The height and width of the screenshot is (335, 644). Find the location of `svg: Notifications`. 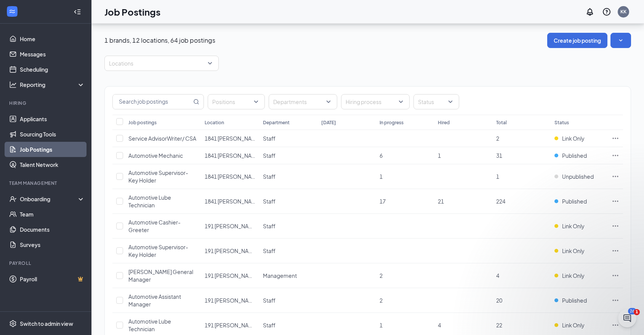

svg: Notifications is located at coordinates (590, 12).